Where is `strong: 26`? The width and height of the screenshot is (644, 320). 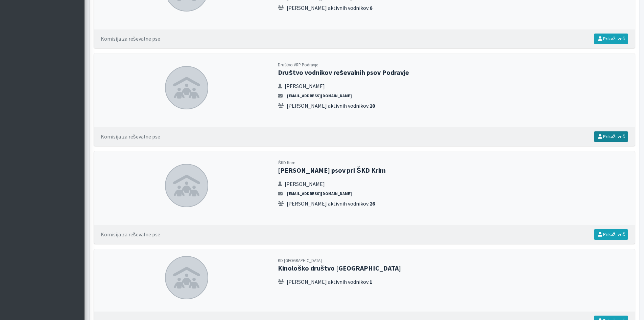
strong: 26 is located at coordinates (373, 203).